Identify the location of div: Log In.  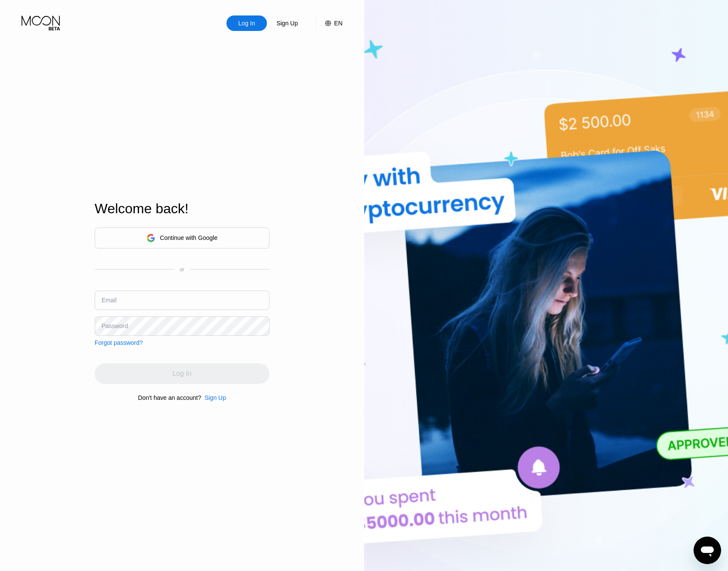
(246, 24).